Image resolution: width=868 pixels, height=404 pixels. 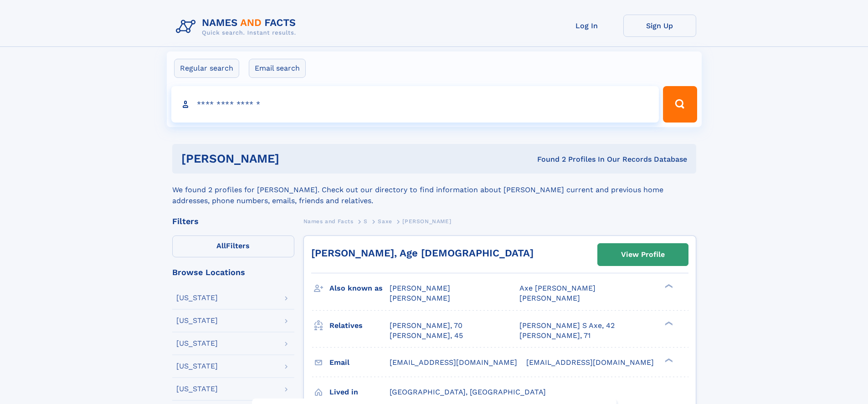 What do you see at coordinates (234, 222) in the screenshot?
I see `div: Filters` at bounding box center [234, 222].